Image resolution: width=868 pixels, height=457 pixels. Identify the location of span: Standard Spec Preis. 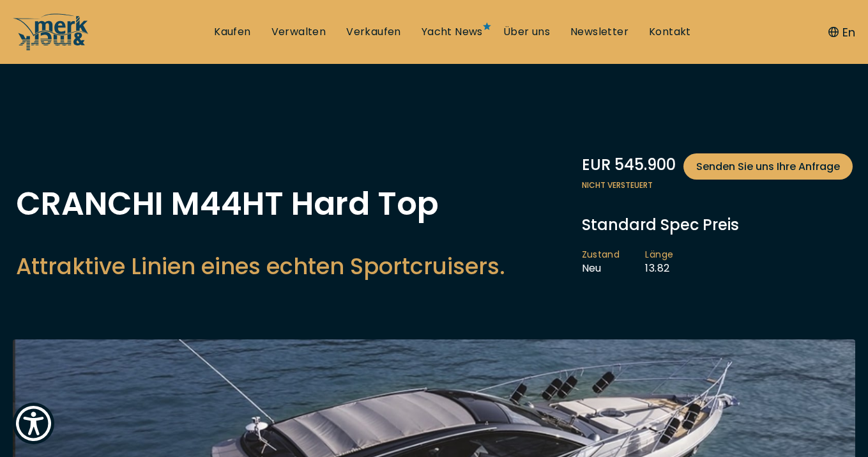
(660, 224).